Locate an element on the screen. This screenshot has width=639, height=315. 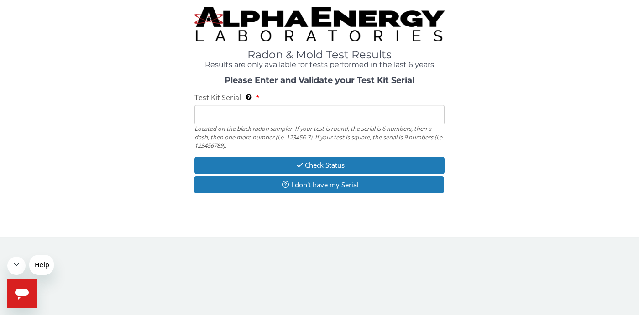
h1: Radon & Mold Test Results is located at coordinates (319, 55).